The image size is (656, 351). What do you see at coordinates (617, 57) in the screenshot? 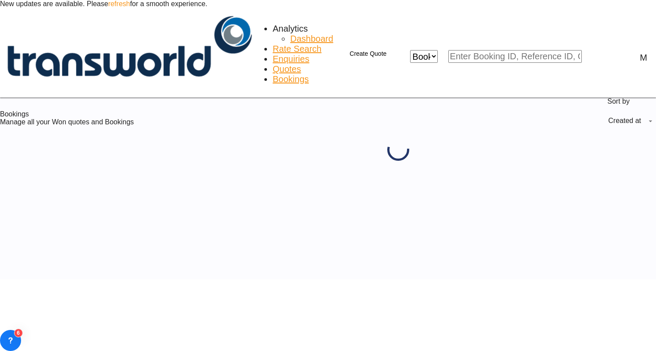
I see `span: Help` at bounding box center [617, 57].